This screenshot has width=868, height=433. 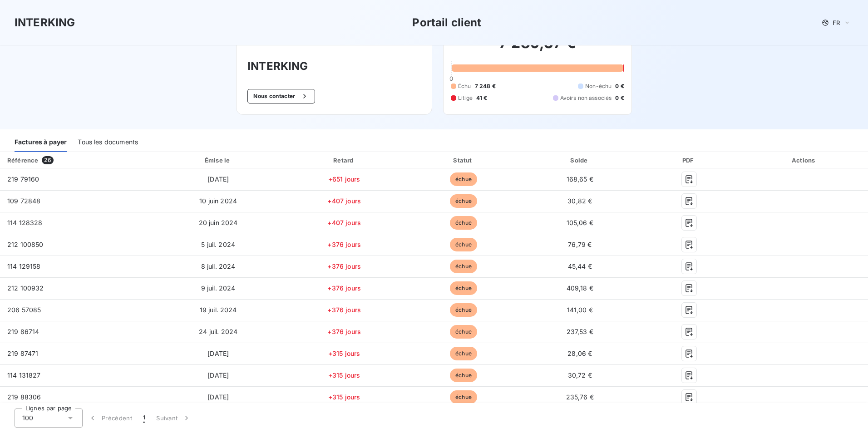 What do you see at coordinates (580, 397) in the screenshot?
I see `span: 235,76 €` at bounding box center [580, 397].